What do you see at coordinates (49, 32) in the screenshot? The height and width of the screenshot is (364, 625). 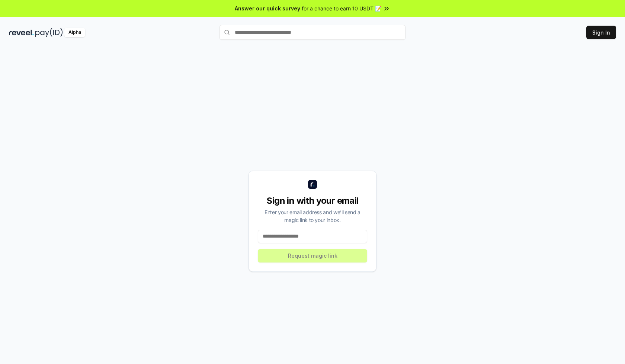 I see `img: pay_id` at bounding box center [49, 32].